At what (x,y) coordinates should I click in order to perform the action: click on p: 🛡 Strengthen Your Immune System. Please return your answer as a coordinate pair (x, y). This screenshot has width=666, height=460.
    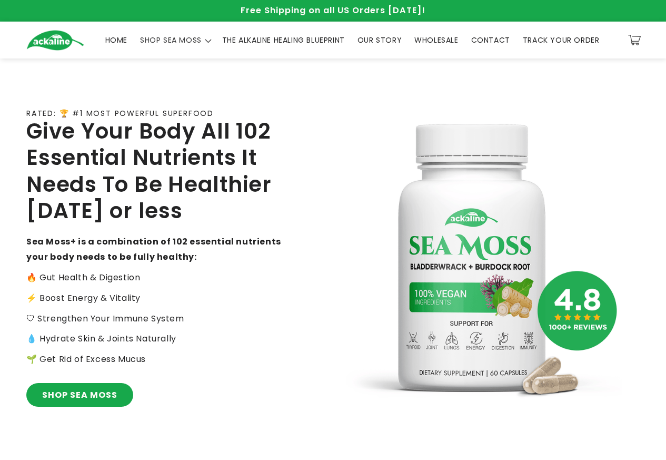
    Looking at the image, I should click on (161, 319).